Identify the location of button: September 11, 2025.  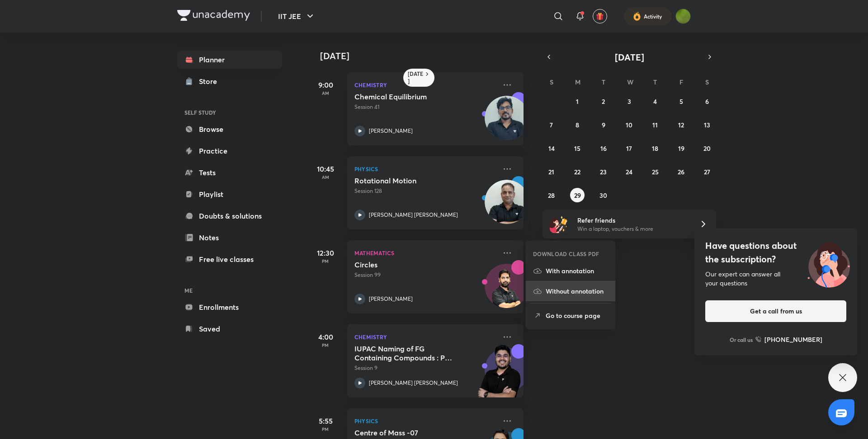
(654, 125).